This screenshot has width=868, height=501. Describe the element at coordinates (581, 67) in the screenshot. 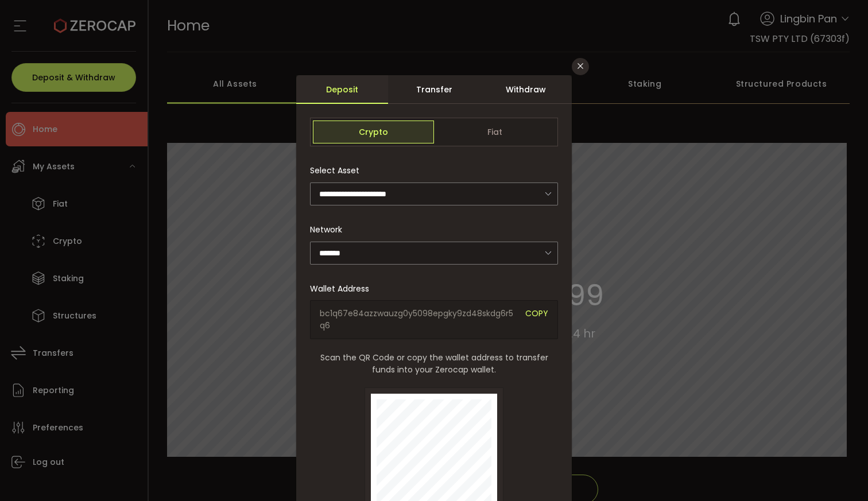

I see `button: Close` at that location.